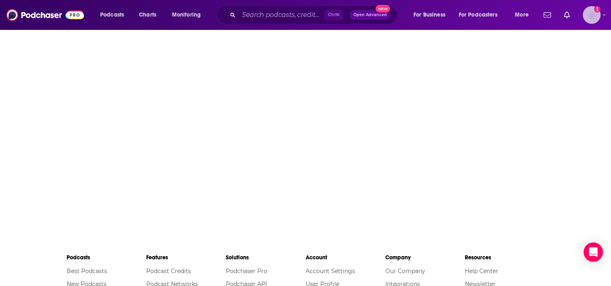 This screenshot has width=611, height=286. What do you see at coordinates (383, 8) in the screenshot?
I see `span: New` at bounding box center [383, 8].